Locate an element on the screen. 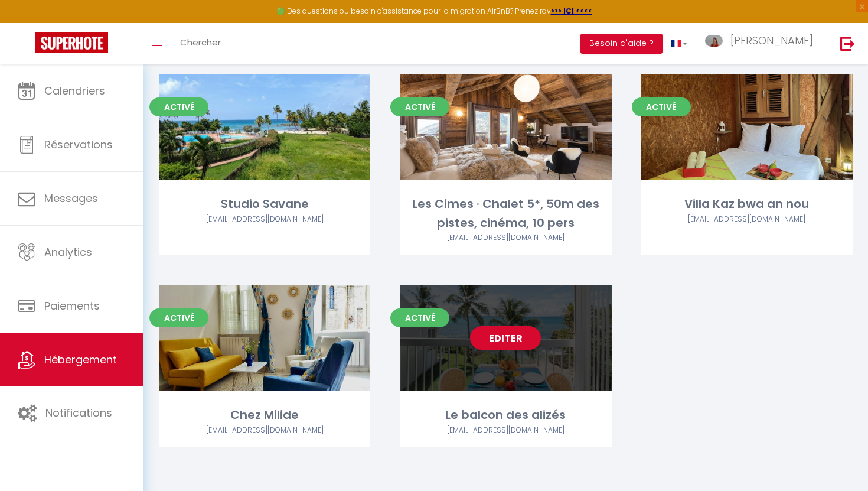 This screenshot has width=868, height=491. span: Analytics is located at coordinates (68, 252).